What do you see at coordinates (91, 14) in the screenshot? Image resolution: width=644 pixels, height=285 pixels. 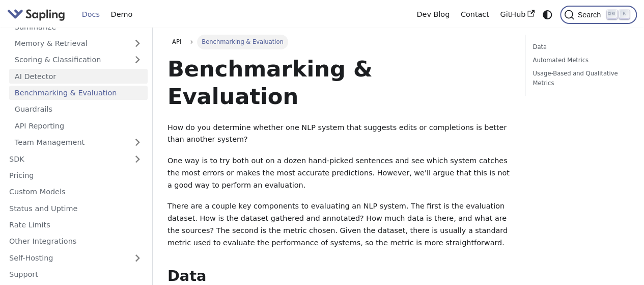 I see `a: Docs` at bounding box center [91, 14].